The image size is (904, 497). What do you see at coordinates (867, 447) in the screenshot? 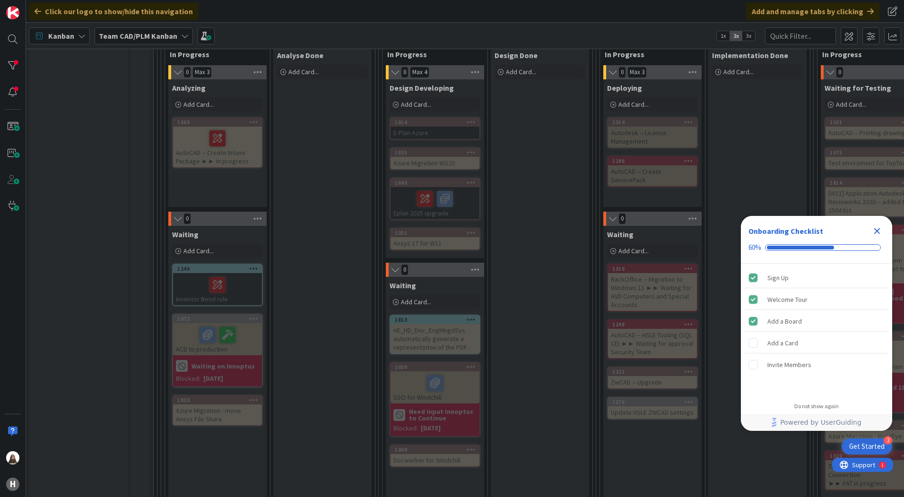
I see `div: Open Get Started checklist, remaining modules: 2` at bounding box center [867, 447].